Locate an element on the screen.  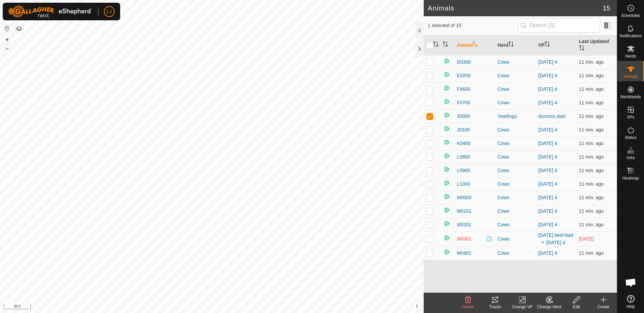
span: E0200 is located at coordinates (463, 76).